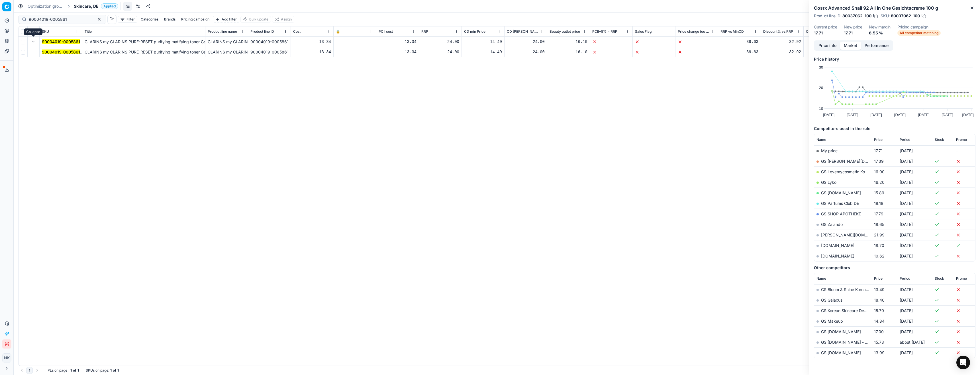 The height and width of the screenshot is (375, 980). I want to click on div: CLARINS my CLARINS PURE-RESET purifying matifying toner Gesichtslotion 200 ml, so click(226, 42).